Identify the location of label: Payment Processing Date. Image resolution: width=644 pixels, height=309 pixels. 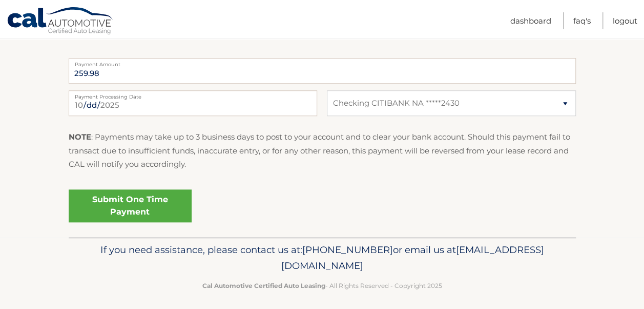
(192, 95).